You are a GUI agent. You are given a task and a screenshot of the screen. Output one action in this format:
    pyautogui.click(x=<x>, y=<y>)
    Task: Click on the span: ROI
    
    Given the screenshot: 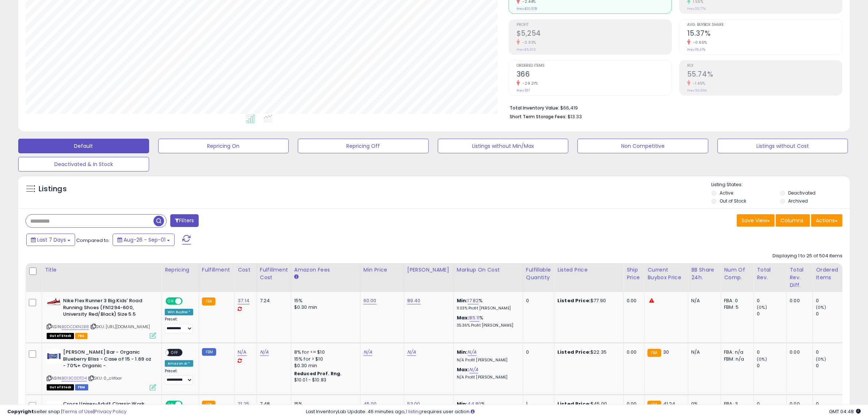 What is the action you would take?
    pyautogui.click(x=764, y=66)
    